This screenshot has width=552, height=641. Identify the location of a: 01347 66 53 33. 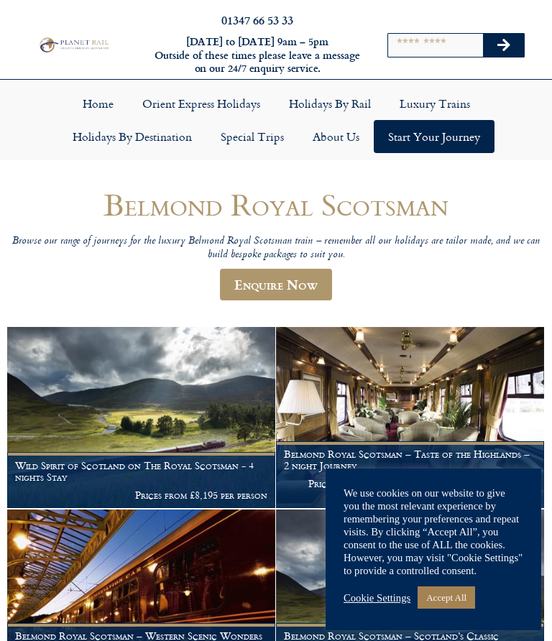
(257, 19).